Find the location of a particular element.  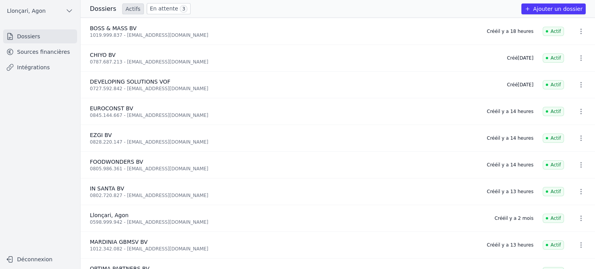

a: Actifs is located at coordinates (133, 9).